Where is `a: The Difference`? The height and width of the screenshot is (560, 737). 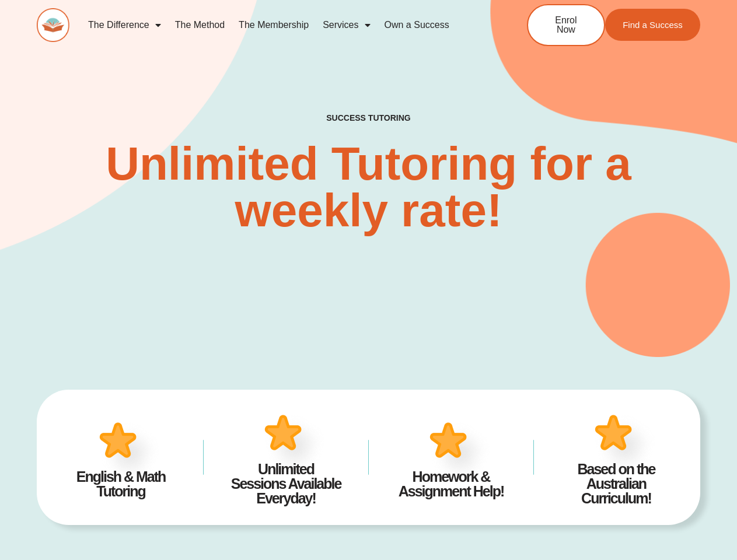
a: The Difference is located at coordinates (125, 25).